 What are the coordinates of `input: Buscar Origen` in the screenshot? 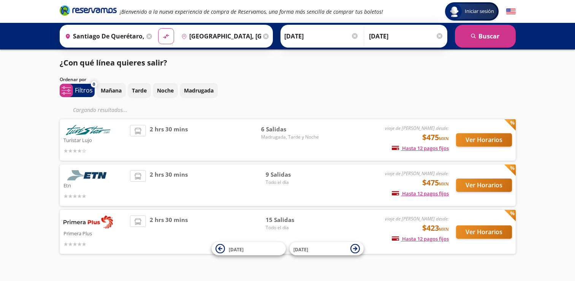 It's located at (103, 36).